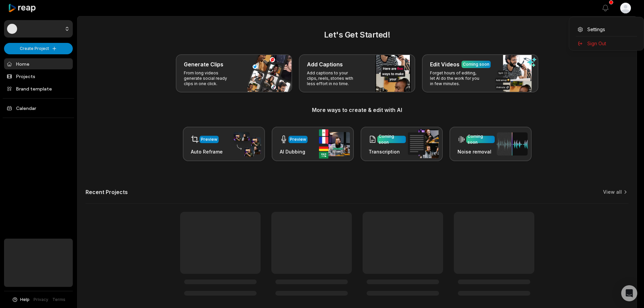  Describe the element at coordinates (324, 65) in the screenshot. I see `h3: Add Captions` at that location.